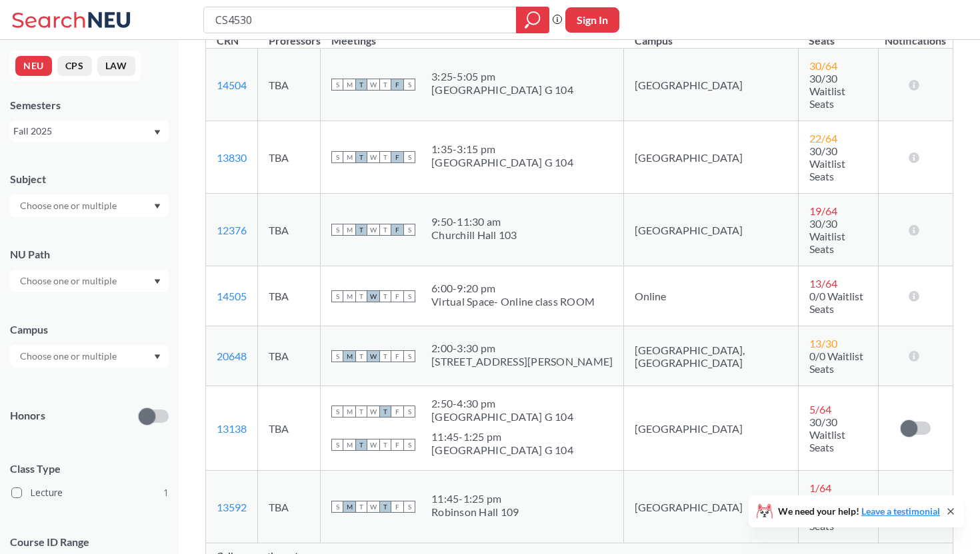 The height and width of the screenshot is (554, 980). I want to click on div: magnifying glass, so click(533, 20).